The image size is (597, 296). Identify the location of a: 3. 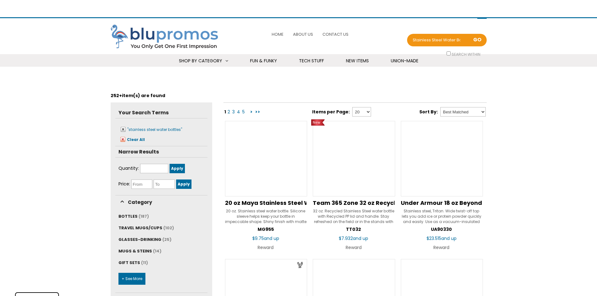
(234, 112).